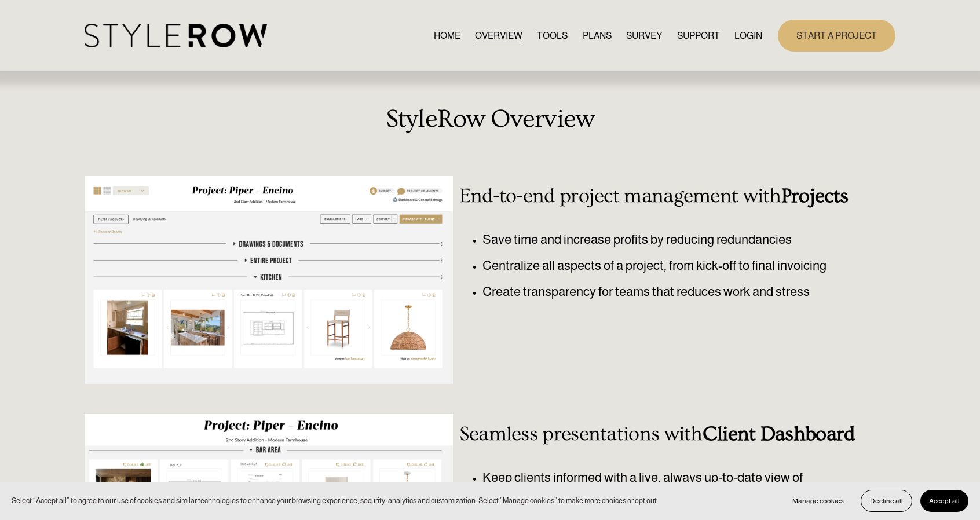  Describe the element at coordinates (644, 35) in the screenshot. I see `a: SURVEY` at that location.